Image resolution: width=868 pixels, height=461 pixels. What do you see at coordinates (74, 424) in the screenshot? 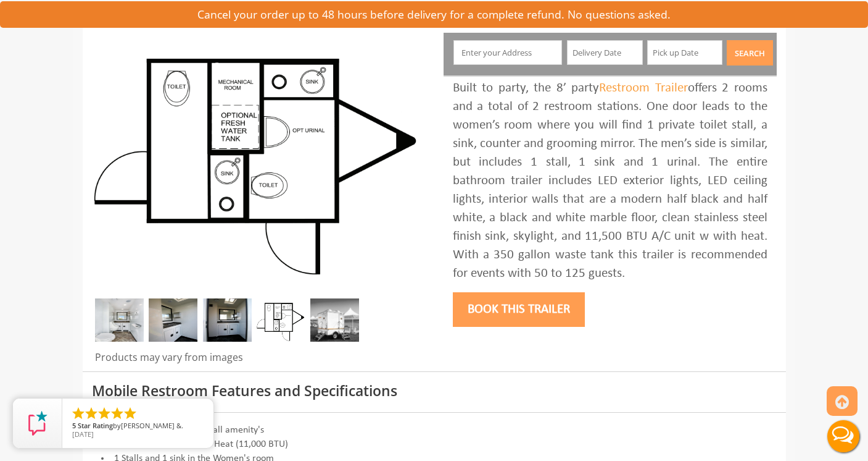
I see `span: 5` at bounding box center [74, 424].